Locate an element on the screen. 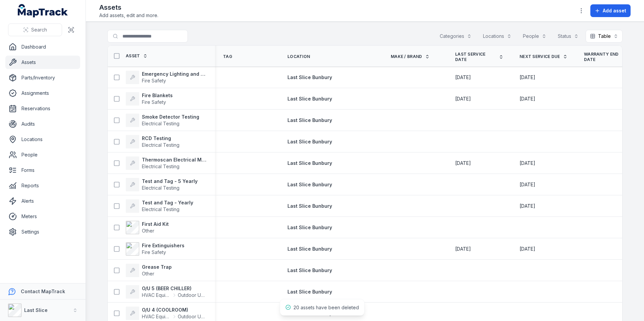 Image resolution: width=644 pixels, height=321 pixels. a: Settings is located at coordinates (43, 232).